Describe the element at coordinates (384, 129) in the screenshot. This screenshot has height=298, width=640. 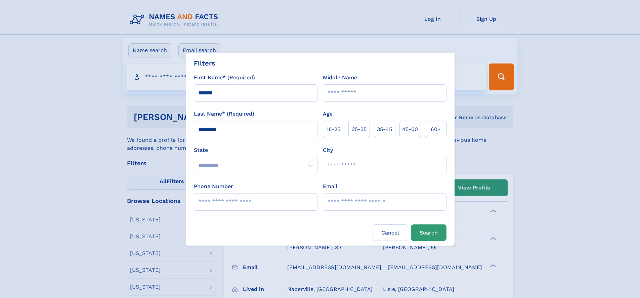
I see `span: 35‑45` at that location.